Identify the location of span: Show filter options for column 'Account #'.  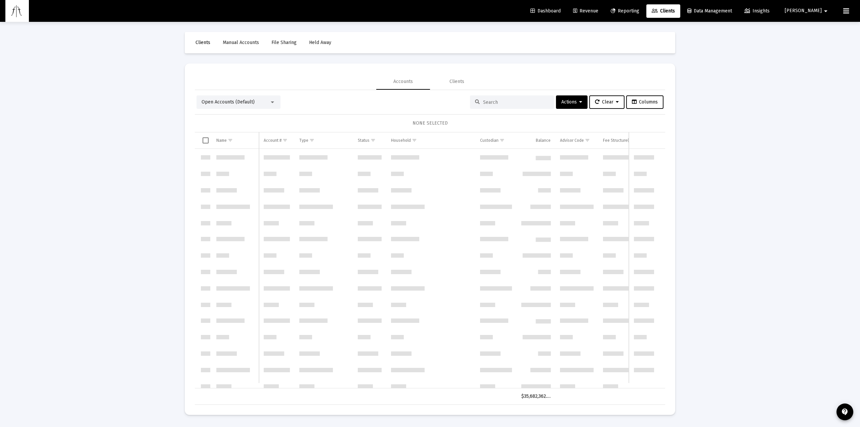
(285, 140).